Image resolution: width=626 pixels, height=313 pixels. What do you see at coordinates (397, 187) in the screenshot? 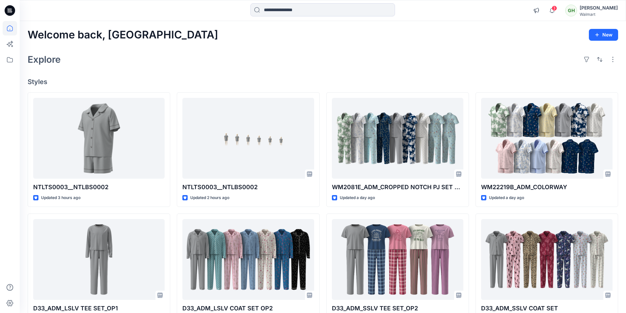
I see `p: WM2081E_ADM_CROPPED NOTCH PJ SET w/ STRAIGHT HEM TOP_COLORWAY` at bounding box center [397, 187].